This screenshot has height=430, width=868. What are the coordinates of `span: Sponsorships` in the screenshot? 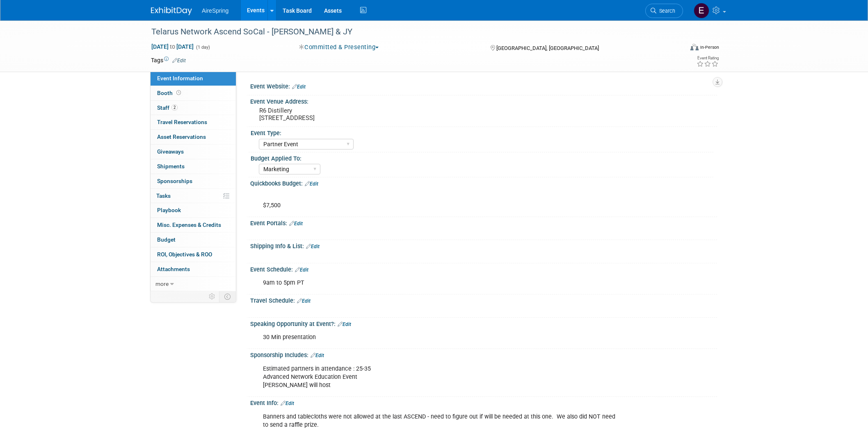 It's located at (174, 181).